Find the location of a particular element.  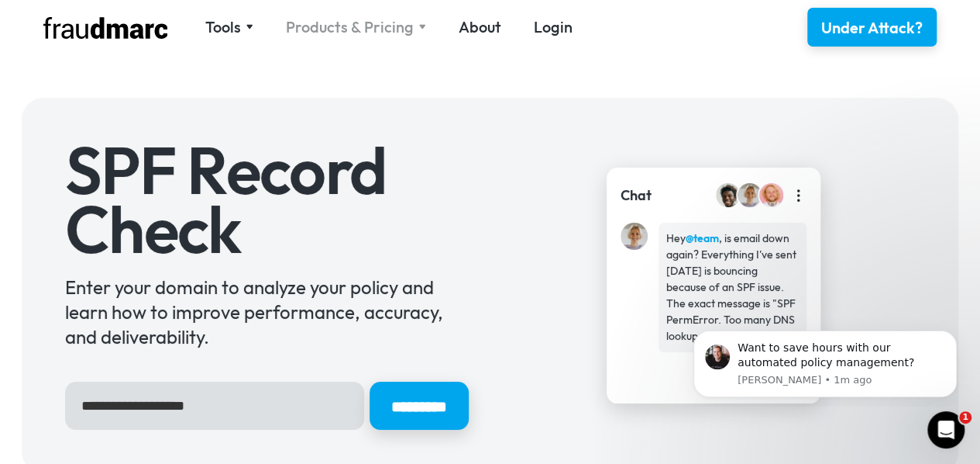

div: Under Attack? is located at coordinates (871, 28).